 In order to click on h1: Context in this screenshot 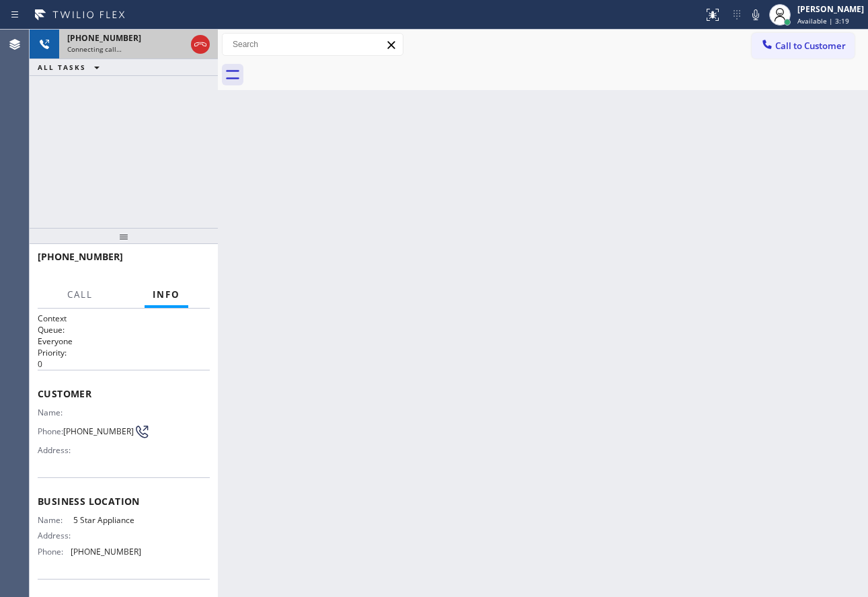, I will do `click(124, 318)`.